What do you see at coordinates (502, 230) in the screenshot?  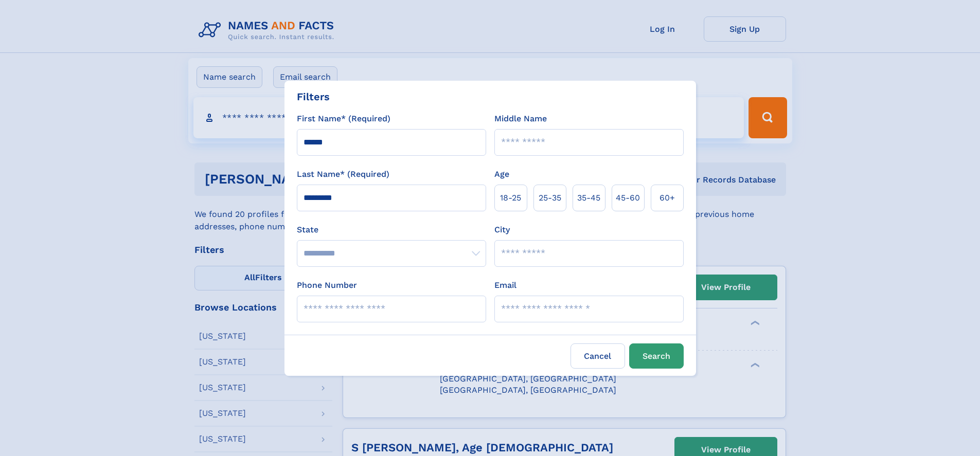 I see `label: City` at bounding box center [502, 230].